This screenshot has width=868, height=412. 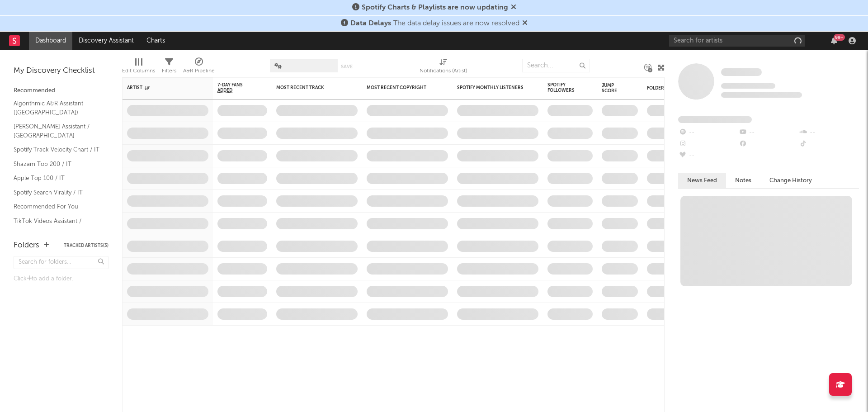 I want to click on input: Search for folders..., so click(x=61, y=263).